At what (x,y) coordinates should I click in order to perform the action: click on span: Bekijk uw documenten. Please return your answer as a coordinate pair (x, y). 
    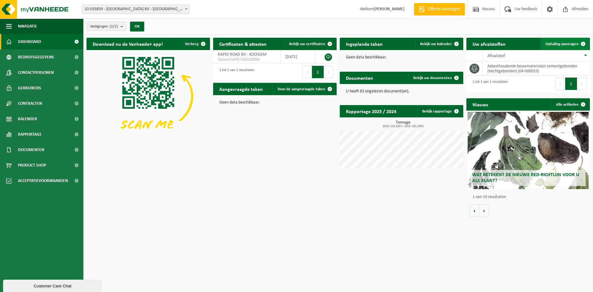
    Looking at the image, I should click on (433, 78).